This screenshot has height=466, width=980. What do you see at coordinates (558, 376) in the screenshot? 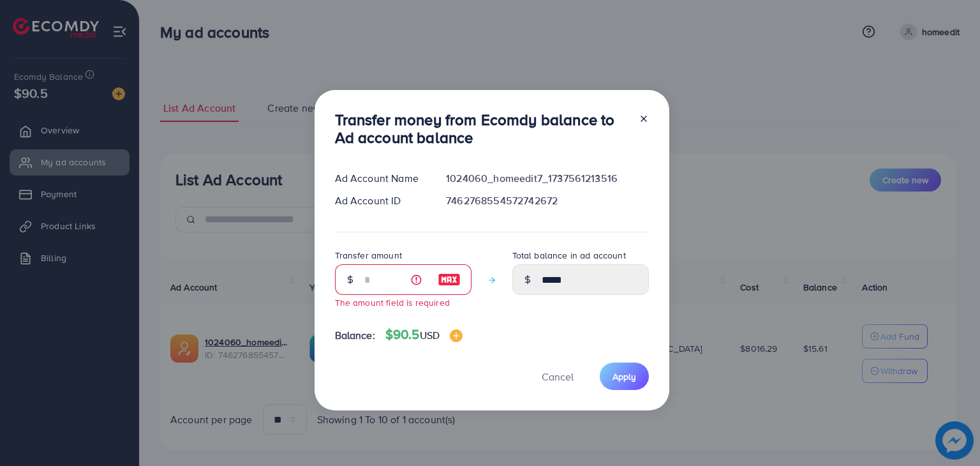
I see `button: Cancel` at bounding box center [558, 376].